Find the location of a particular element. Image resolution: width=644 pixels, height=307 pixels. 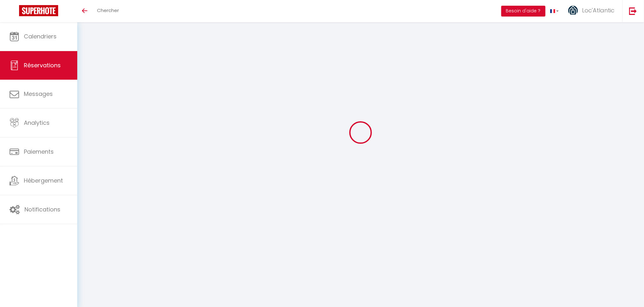

span: Analytics is located at coordinates (37, 123).